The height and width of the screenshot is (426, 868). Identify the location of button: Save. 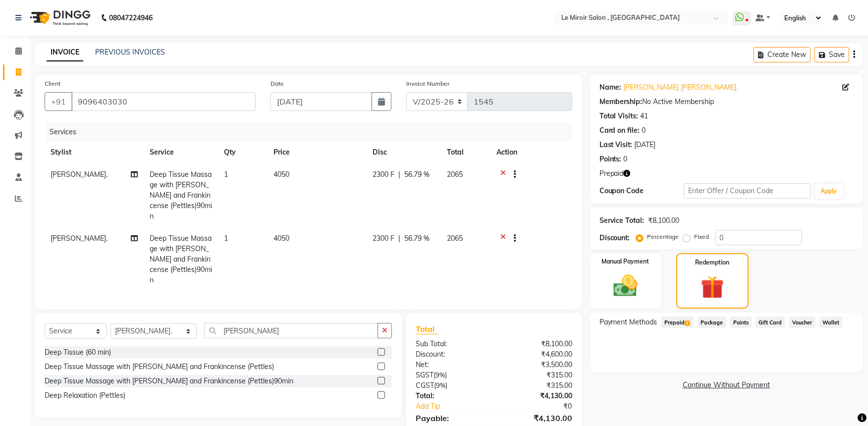
(832, 54).